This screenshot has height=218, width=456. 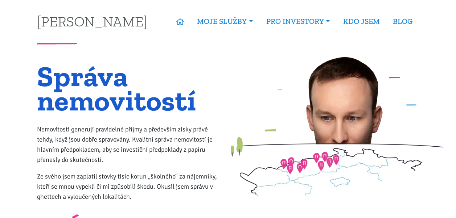 What do you see at coordinates (225, 21) in the screenshot?
I see `a: MOJE SLUŽBY` at bounding box center [225, 21].